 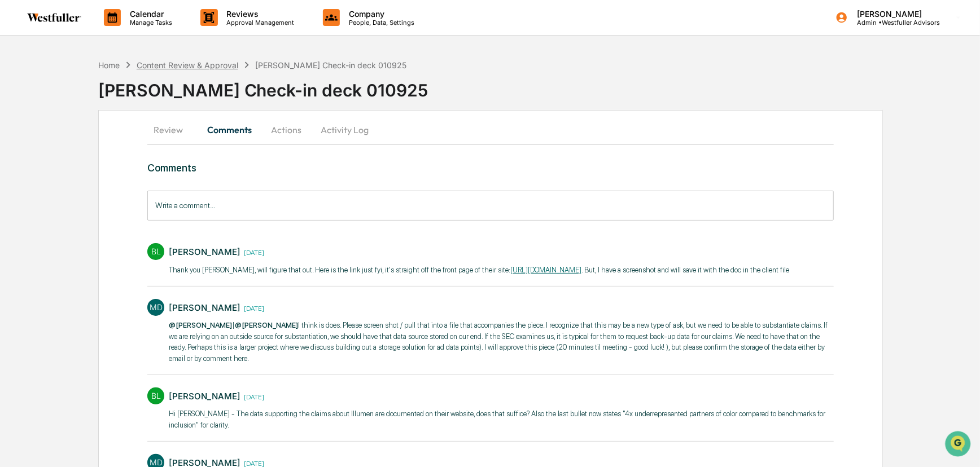 What do you see at coordinates (109, 65) in the screenshot?
I see `div: Home` at bounding box center [109, 65].